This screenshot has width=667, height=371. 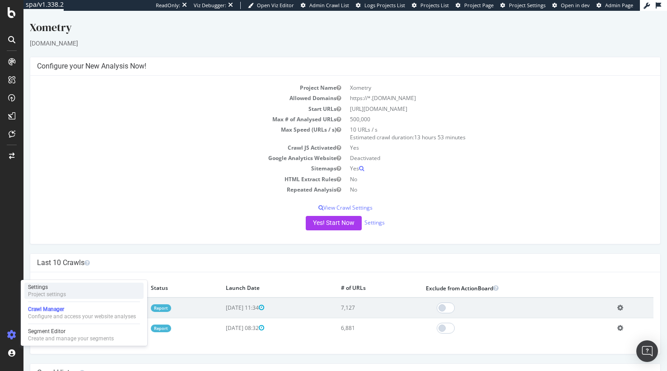 I want to click on a: Segment EditorCreate and manage your segments, so click(x=84, y=335).